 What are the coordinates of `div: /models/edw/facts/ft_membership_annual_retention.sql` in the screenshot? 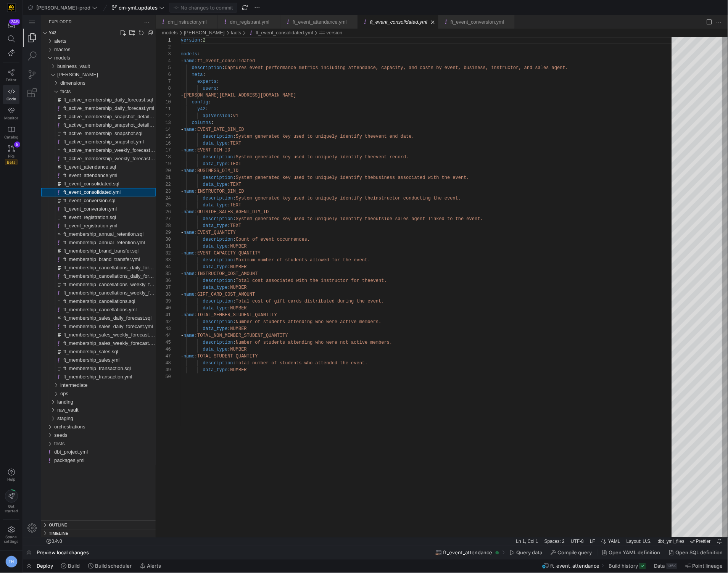 It's located at (82, 219).